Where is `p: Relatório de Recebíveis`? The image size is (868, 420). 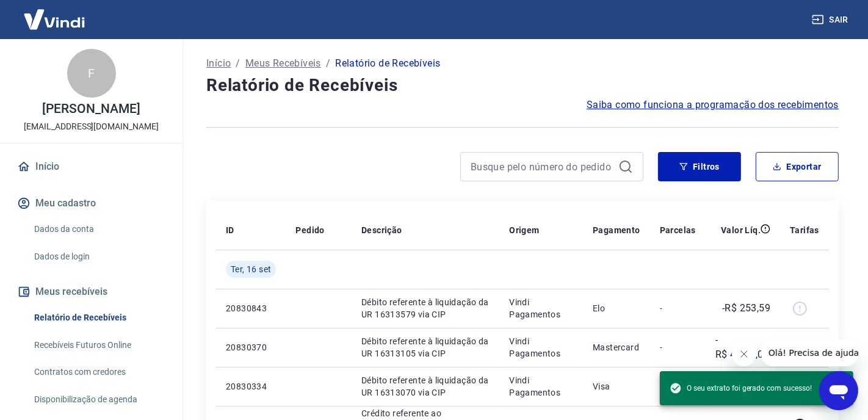
p: Relatório de Recebíveis is located at coordinates (388, 64).